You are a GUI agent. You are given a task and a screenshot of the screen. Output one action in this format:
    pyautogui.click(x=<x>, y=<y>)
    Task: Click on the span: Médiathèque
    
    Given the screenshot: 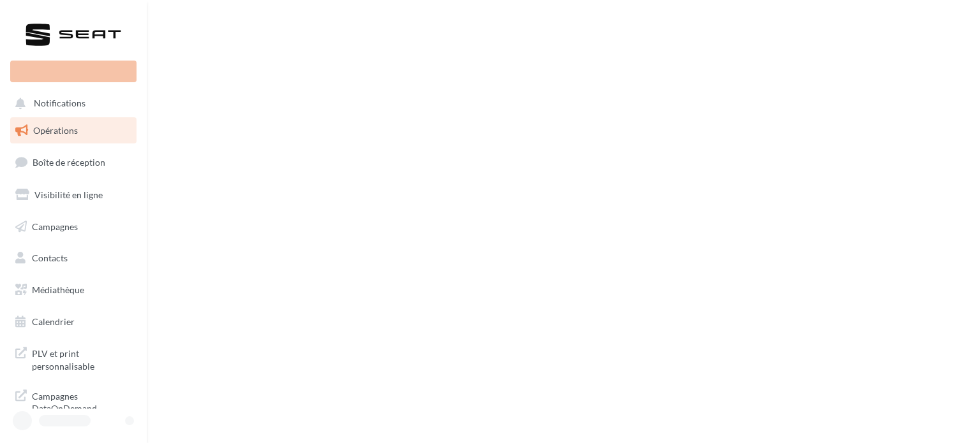 What is the action you would take?
    pyautogui.click(x=58, y=290)
    